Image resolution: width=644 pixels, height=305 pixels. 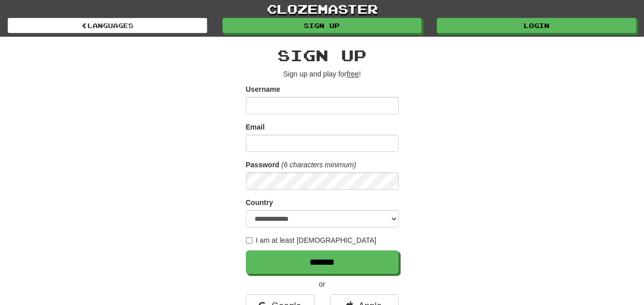 What do you see at coordinates (263, 89) in the screenshot?
I see `label: Username` at bounding box center [263, 89].